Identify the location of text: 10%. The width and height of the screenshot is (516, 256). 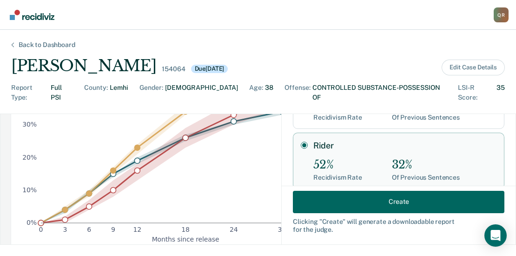
(29, 190).